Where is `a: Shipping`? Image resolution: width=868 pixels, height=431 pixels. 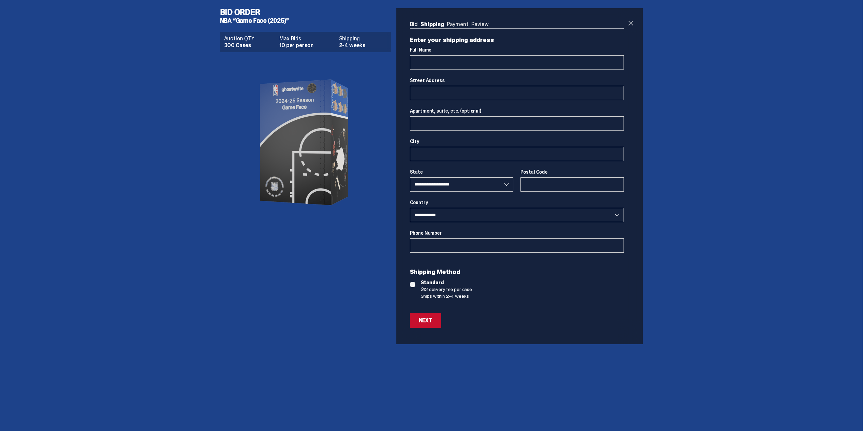 a: Shipping is located at coordinates (432, 24).